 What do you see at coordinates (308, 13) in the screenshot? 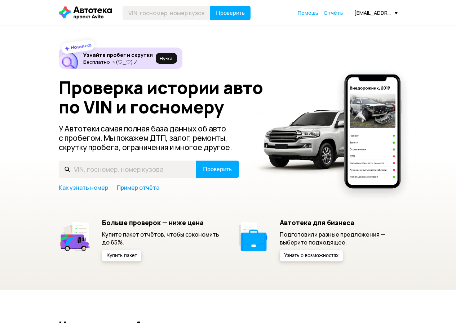
I see `span: Помощь` at bounding box center [308, 13].